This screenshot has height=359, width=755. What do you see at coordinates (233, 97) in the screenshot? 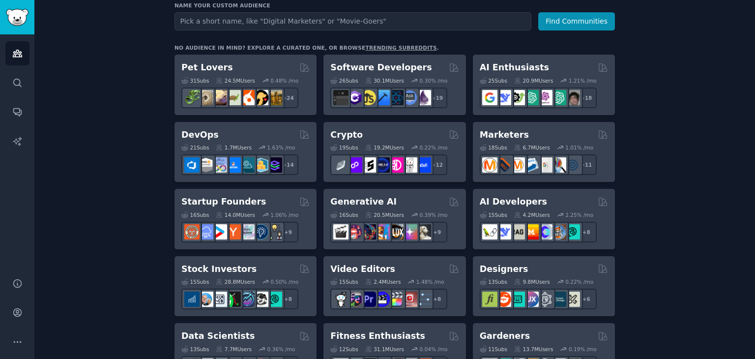
I see `img: turtle` at bounding box center [233, 97].